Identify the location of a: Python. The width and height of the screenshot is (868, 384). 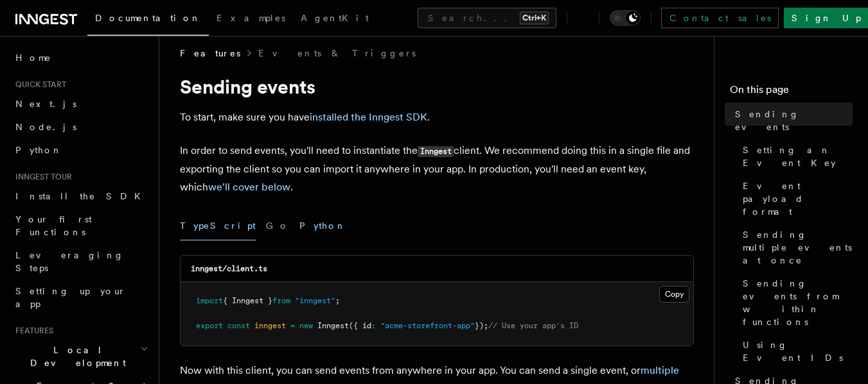
(81, 150).